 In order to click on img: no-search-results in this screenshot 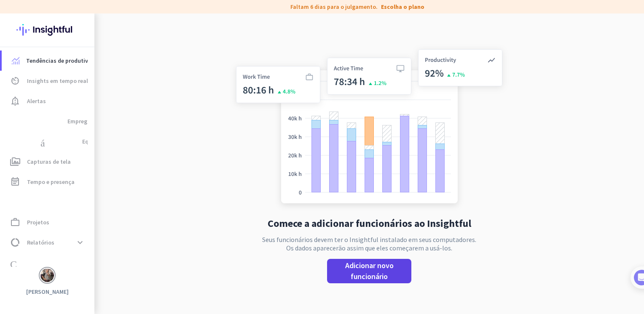, I will do `click(369, 128)`.